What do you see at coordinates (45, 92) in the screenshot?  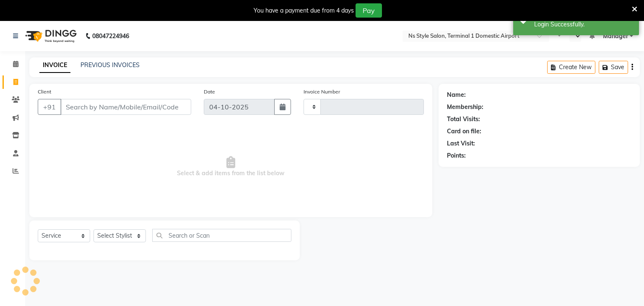 I see `label: Client` at bounding box center [45, 92].